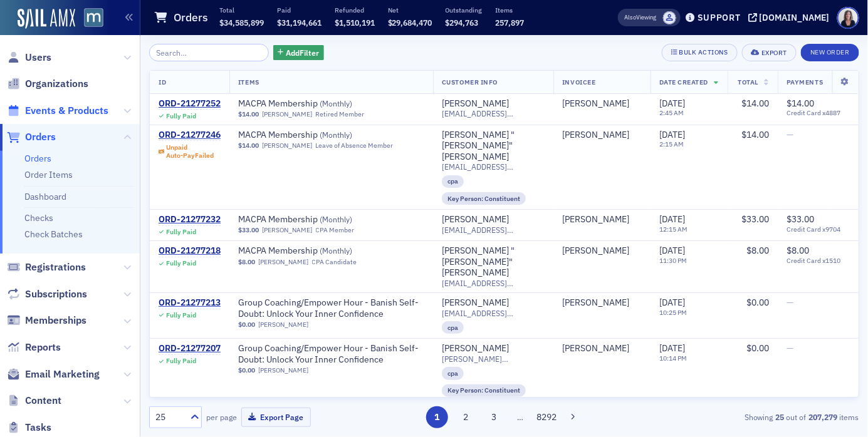 Image resolution: width=868 pixels, height=437 pixels. I want to click on div: ORD-21277213, so click(189, 303).